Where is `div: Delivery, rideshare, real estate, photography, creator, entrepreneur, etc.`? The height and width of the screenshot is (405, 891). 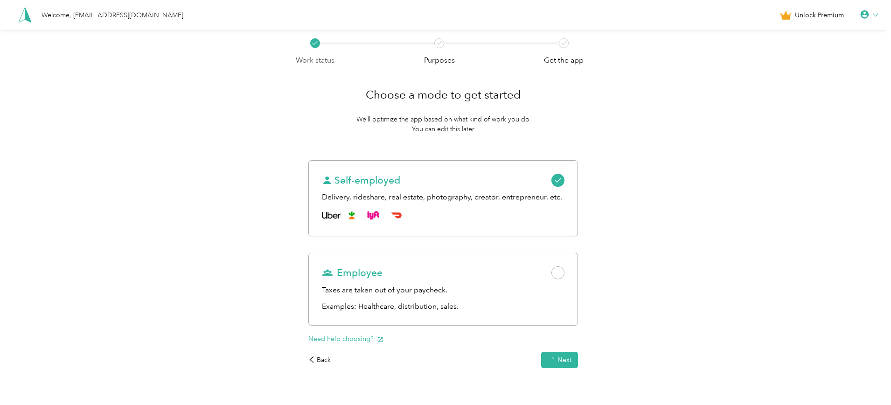 div: Delivery, rideshare, real estate, photography, creator, entrepreneur, etc. is located at coordinates (443, 197).